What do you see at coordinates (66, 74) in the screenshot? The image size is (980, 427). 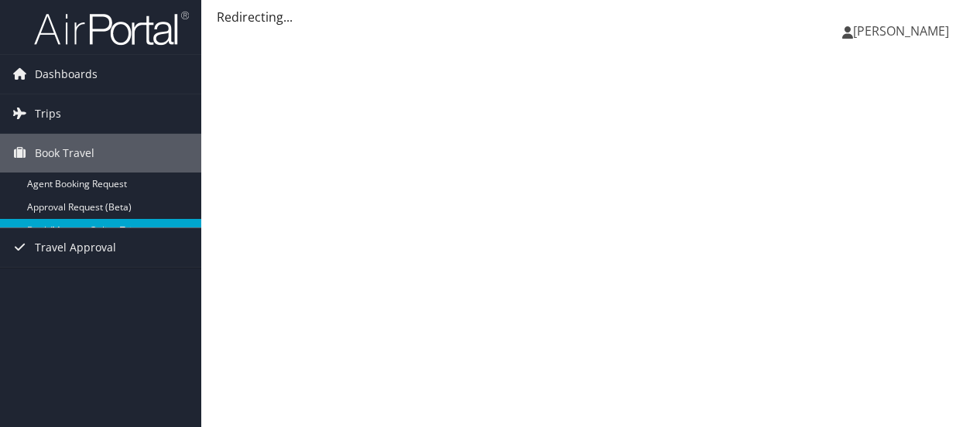 I see `span: Dashboards` at bounding box center [66, 74].